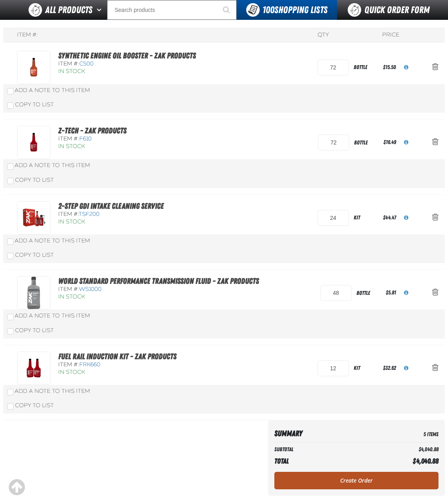 The height and width of the screenshot is (504, 448). What do you see at coordinates (389, 367) in the screenshot?
I see `span: $32.62` at bounding box center [389, 367].